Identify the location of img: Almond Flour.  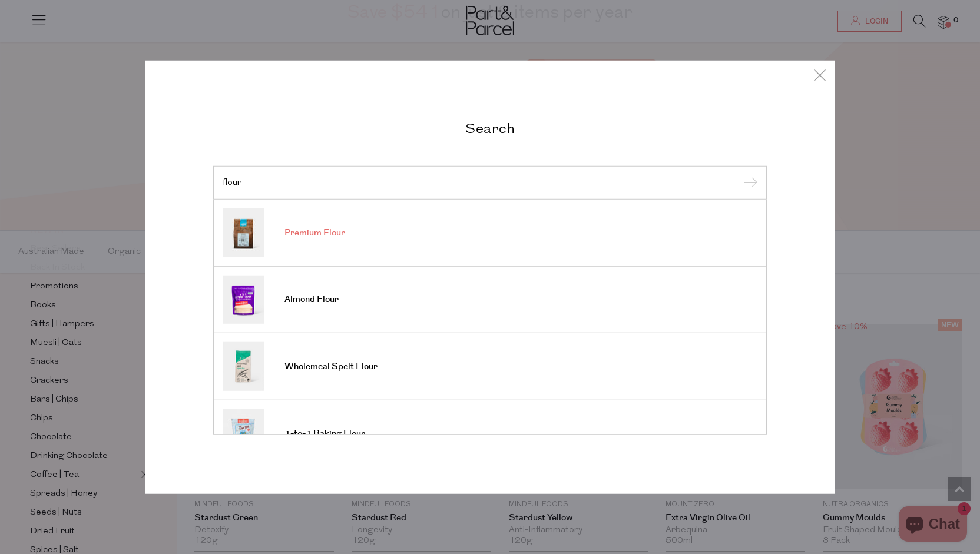
(243, 300).